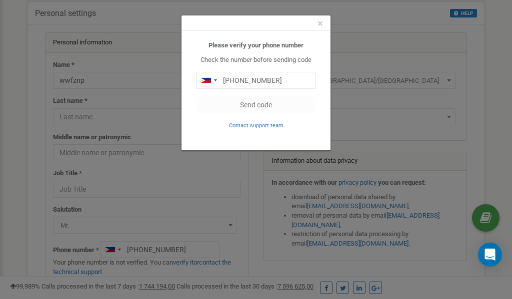 This screenshot has width=512, height=299. I want to click on div: Telephone country code, so click(208, 80).